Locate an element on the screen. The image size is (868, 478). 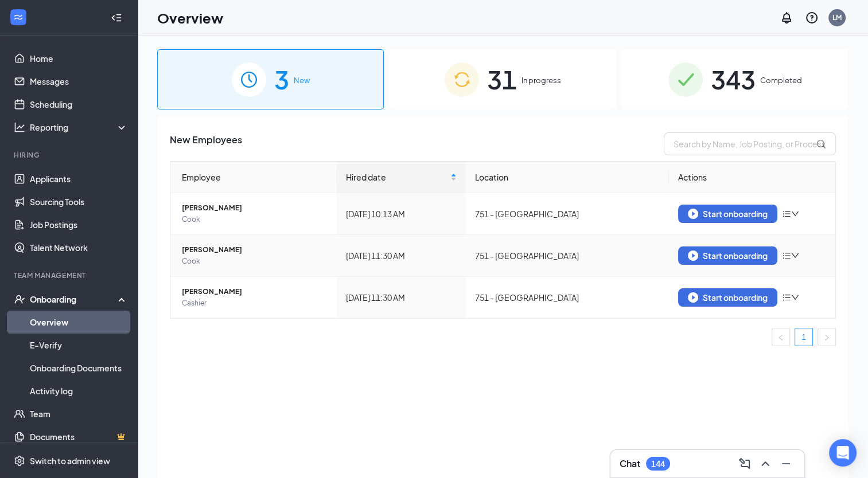
span: Hired date is located at coordinates (397, 177).